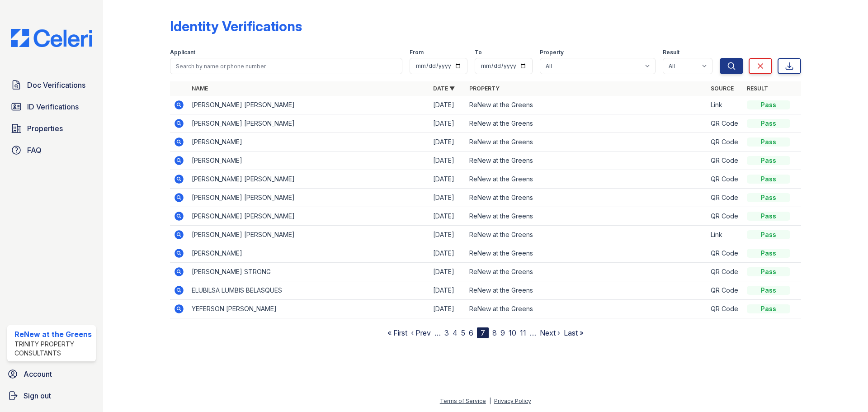  I want to click on a: Last », so click(574, 333).